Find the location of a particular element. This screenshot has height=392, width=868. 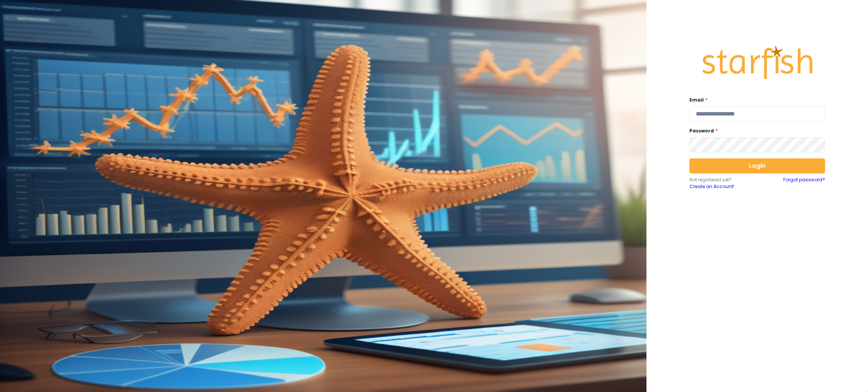

p: Not registered yet? is located at coordinates (724, 180).